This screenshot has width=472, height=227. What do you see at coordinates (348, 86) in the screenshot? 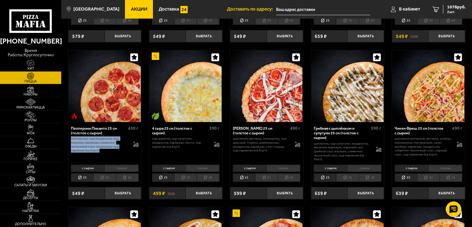
I see `a: Грибная с цыплёнком и сулугуни 25 см (толстое с сыром)` at bounding box center [348, 86].